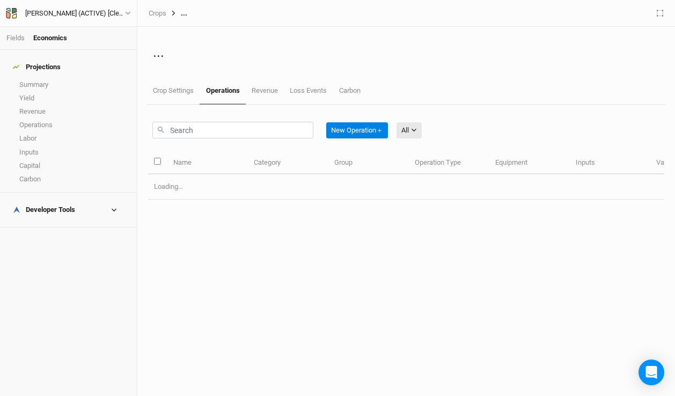 The image size is (675, 396). What do you see at coordinates (157, 13) in the screenshot?
I see `a: Crops` at bounding box center [157, 13].